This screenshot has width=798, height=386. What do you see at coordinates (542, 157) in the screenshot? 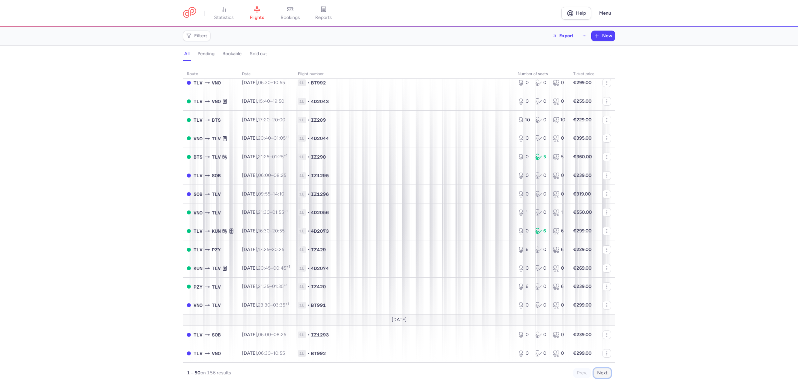
I see `div: 5` at bounding box center [542, 157].